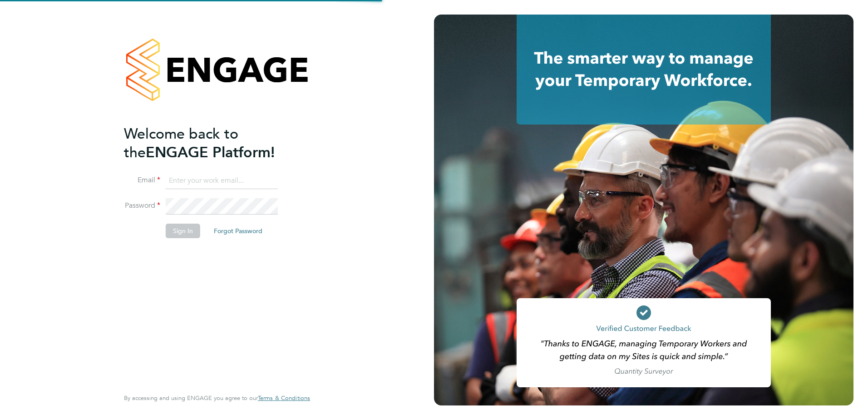 This screenshot has width=868, height=420. What do you see at coordinates (238, 231) in the screenshot?
I see `button: Forgot Password` at bounding box center [238, 231].